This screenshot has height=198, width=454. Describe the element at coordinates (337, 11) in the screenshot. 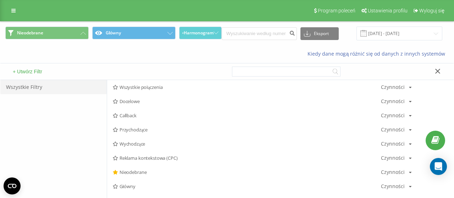

I see `span: Program poleceń` at that location.